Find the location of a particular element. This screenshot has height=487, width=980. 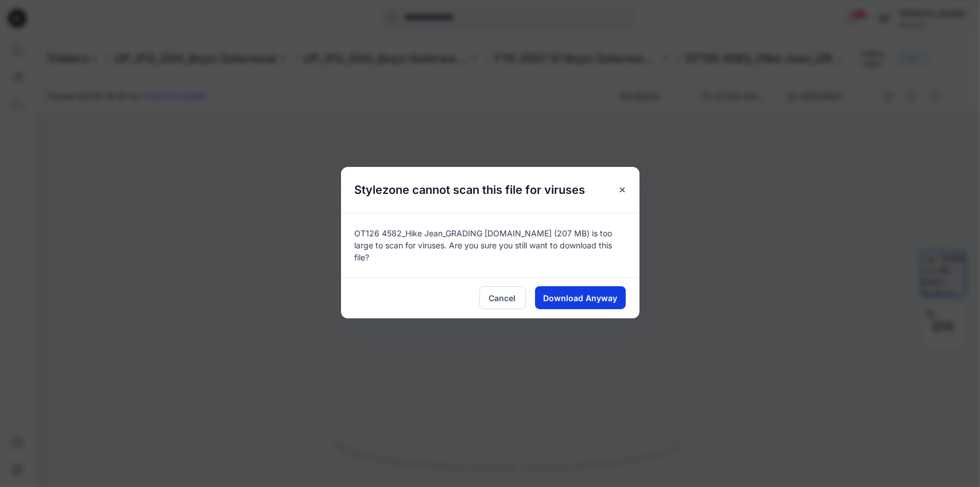

button: Close is located at coordinates (622, 190).